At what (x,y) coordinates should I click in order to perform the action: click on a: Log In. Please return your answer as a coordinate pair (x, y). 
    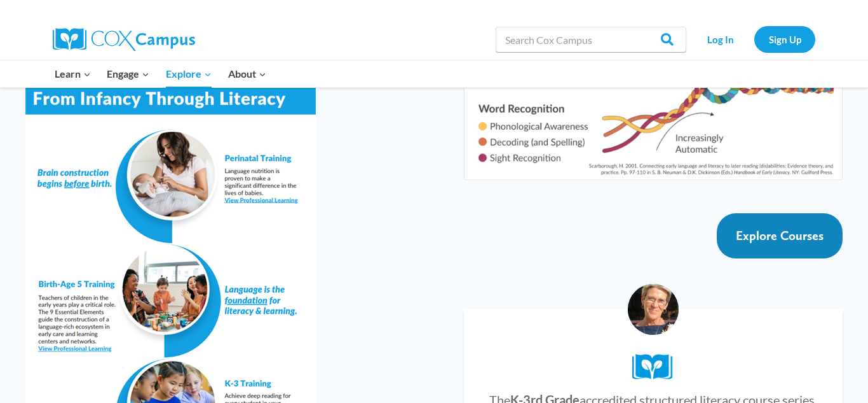
    Looking at the image, I should click on (721, 39).